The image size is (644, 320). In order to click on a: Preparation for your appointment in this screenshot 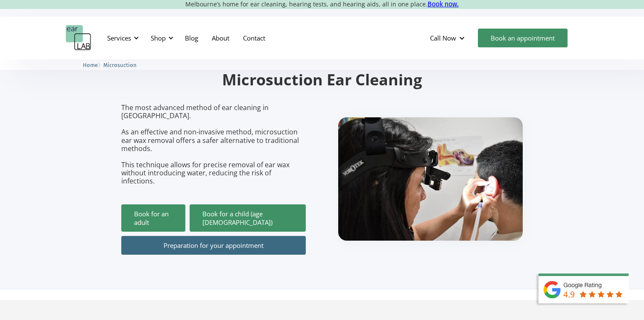, I will do `click(214, 245)`.